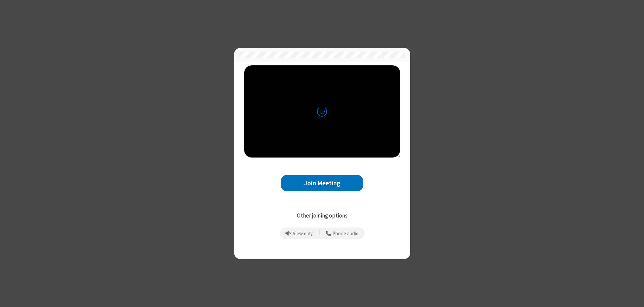 The width and height of the screenshot is (644, 307). I want to click on button: Join Meeting, so click(322, 183).